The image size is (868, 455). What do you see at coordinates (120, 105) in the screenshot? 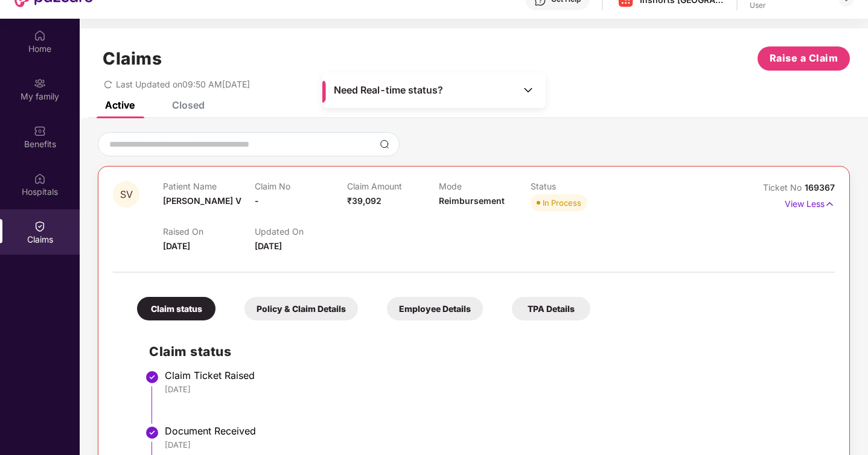
I see `div: Active` at bounding box center [120, 105].